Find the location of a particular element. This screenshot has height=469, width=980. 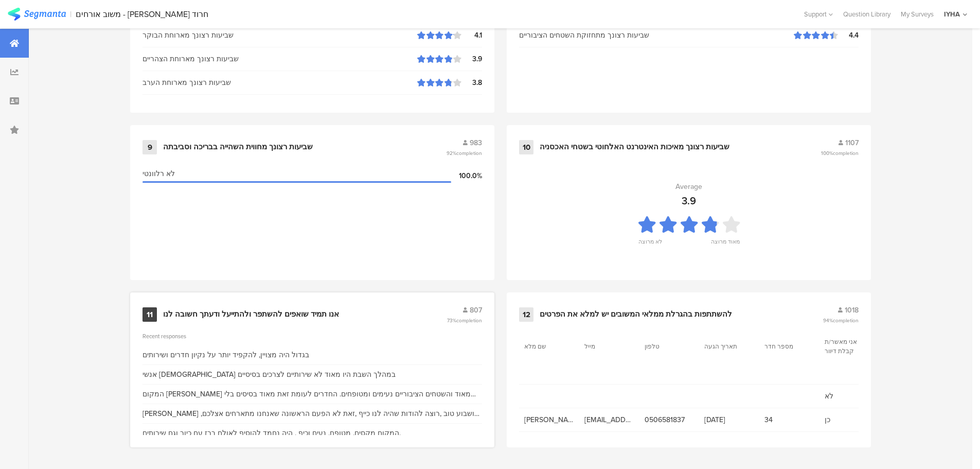

span: לא רלוונטי is located at coordinates (158, 174).